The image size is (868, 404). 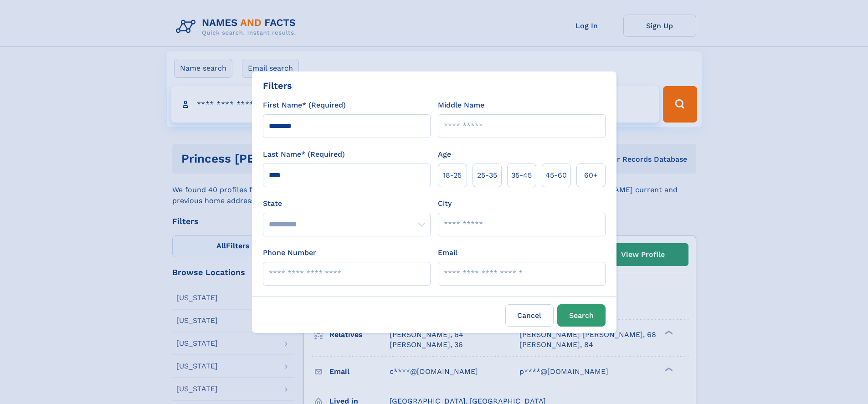 I want to click on span: 60+, so click(x=591, y=175).